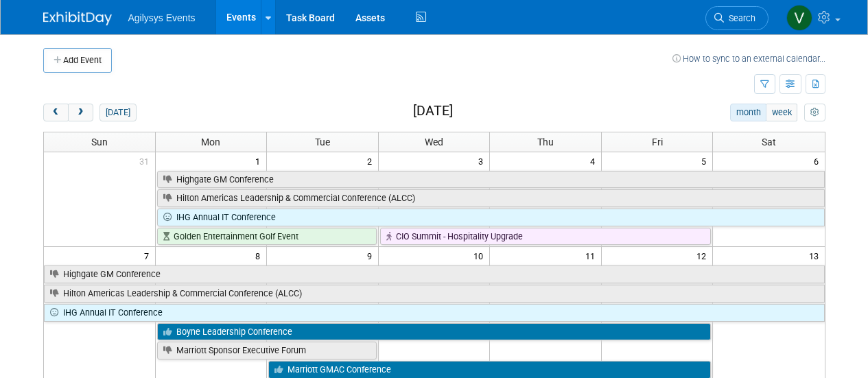 Image resolution: width=868 pixels, height=378 pixels. What do you see at coordinates (545, 142) in the screenshot?
I see `span: Thu` at bounding box center [545, 142].